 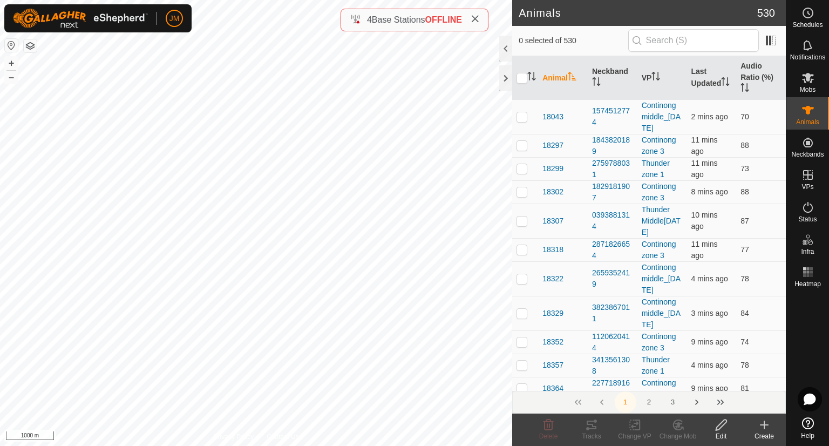 I want to click on span: Status, so click(x=808, y=219).